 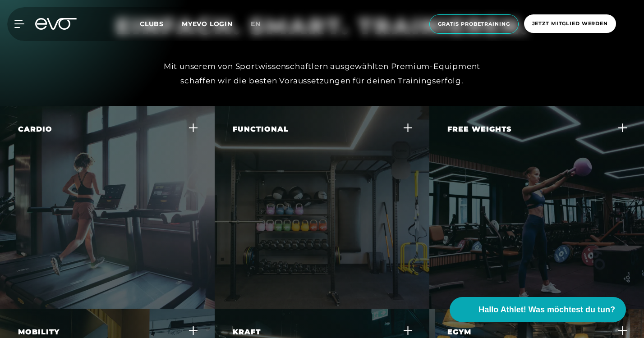 I want to click on div: Mobility, so click(x=39, y=332).